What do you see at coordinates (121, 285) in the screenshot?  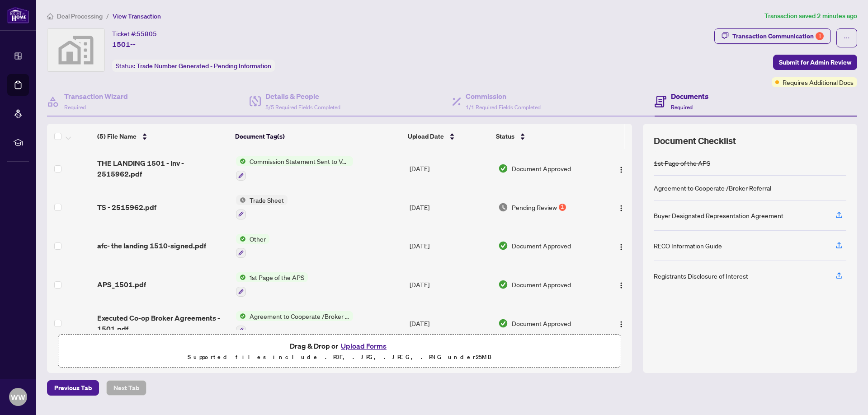 I see `span: APS_1501.pdf` at bounding box center [121, 285].